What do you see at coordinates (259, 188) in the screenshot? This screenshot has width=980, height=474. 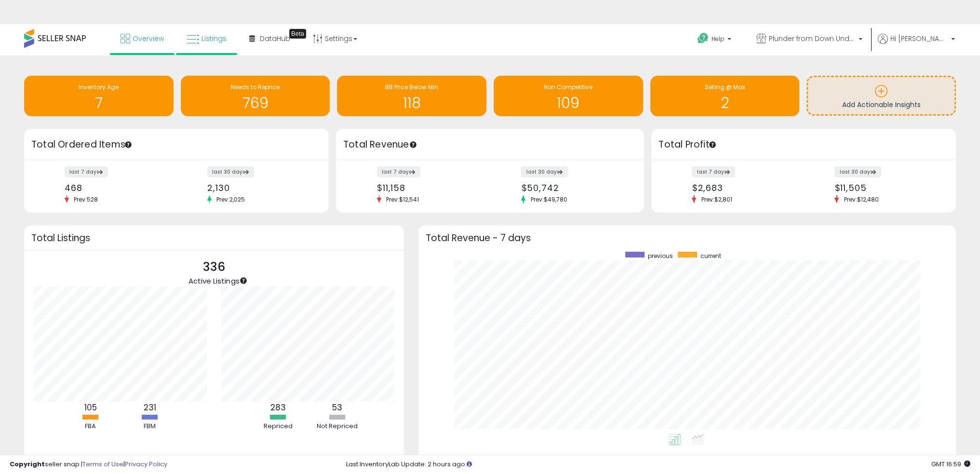 I see `div: 2,130` at bounding box center [259, 188].